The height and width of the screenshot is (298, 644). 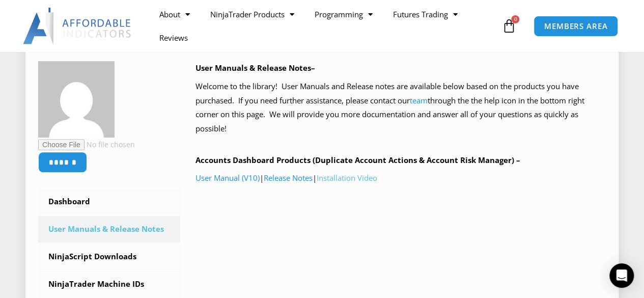 What do you see at coordinates (425, 14) in the screenshot?
I see `a: Futures Trading` at bounding box center [425, 14].